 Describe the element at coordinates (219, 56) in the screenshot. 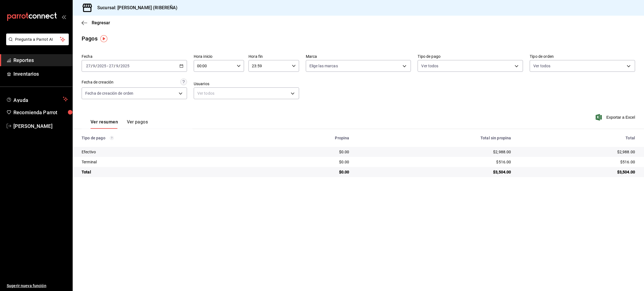

I see `label: Hora inicio` at that location.